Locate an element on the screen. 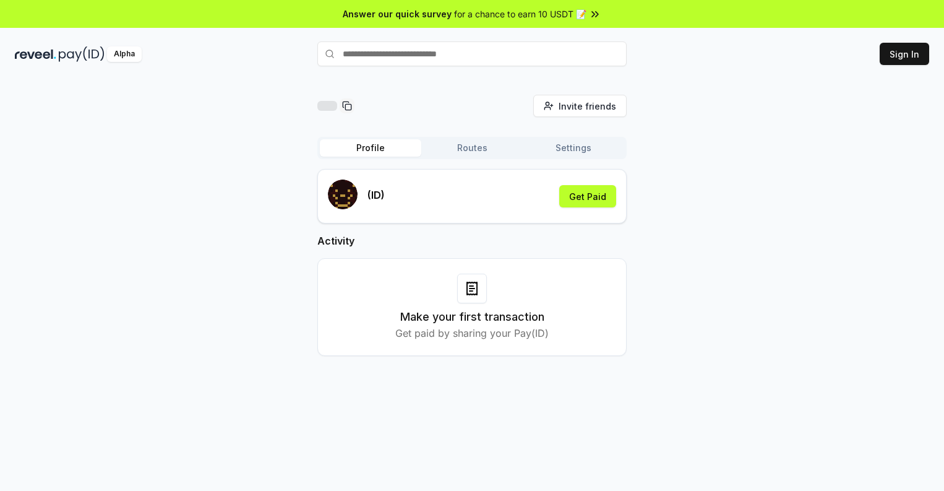 The image size is (944, 491). button: Get Paid is located at coordinates (588, 196).